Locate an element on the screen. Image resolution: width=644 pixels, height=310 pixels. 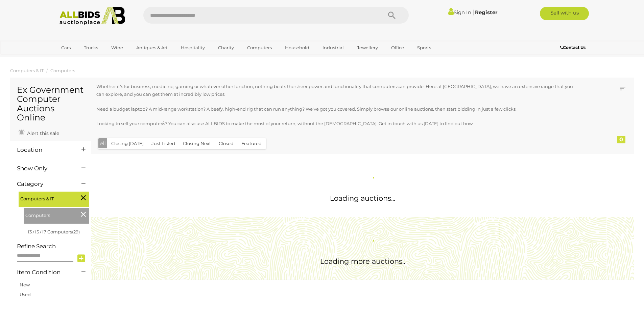
a: Sign In is located at coordinates (460, 12).